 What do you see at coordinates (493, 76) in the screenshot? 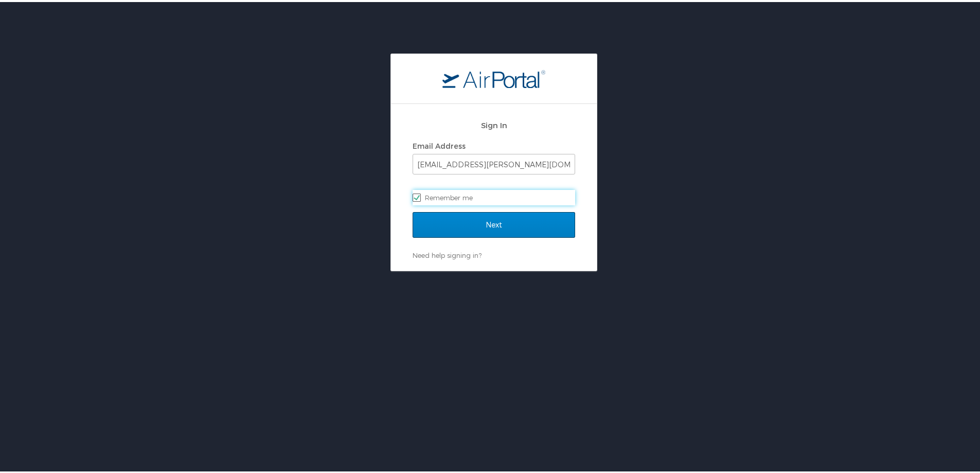
I see `img: logo` at bounding box center [493, 76].